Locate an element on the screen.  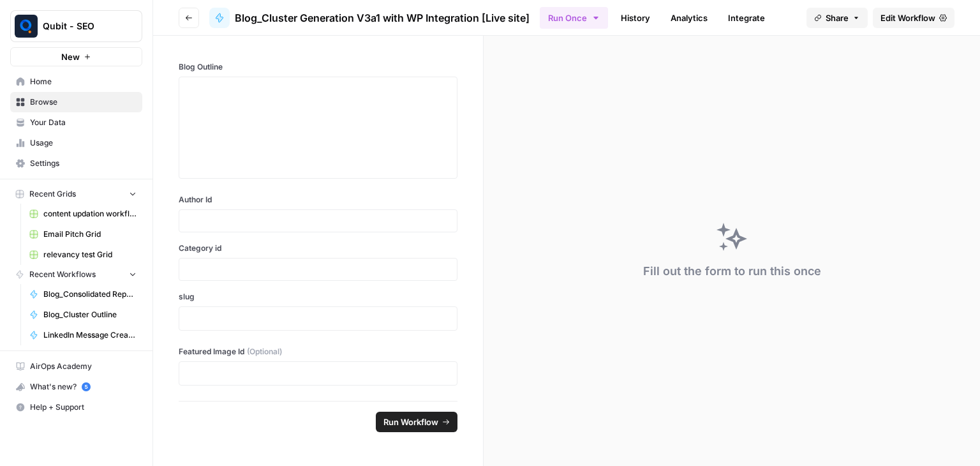
a: Home is located at coordinates (76, 82).